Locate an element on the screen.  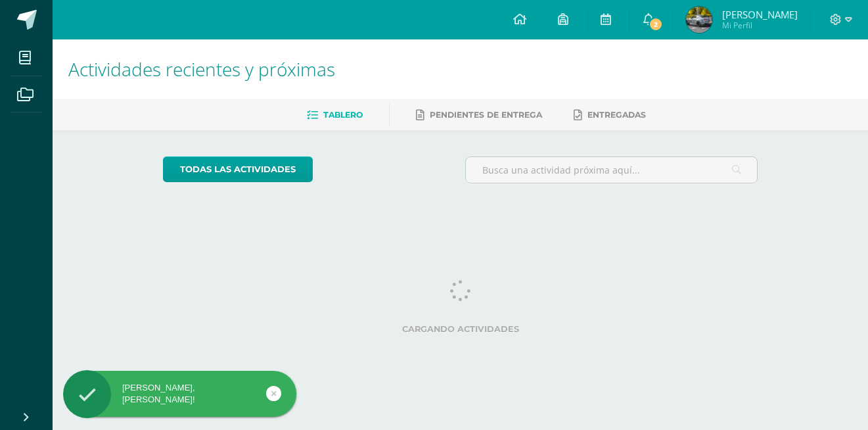
span: Actividades recientes y próximas is located at coordinates (202, 69).